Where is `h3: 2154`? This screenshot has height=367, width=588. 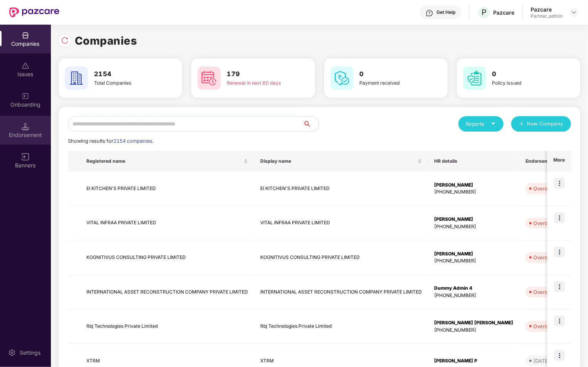 h3: 2154 is located at coordinates (125, 74).